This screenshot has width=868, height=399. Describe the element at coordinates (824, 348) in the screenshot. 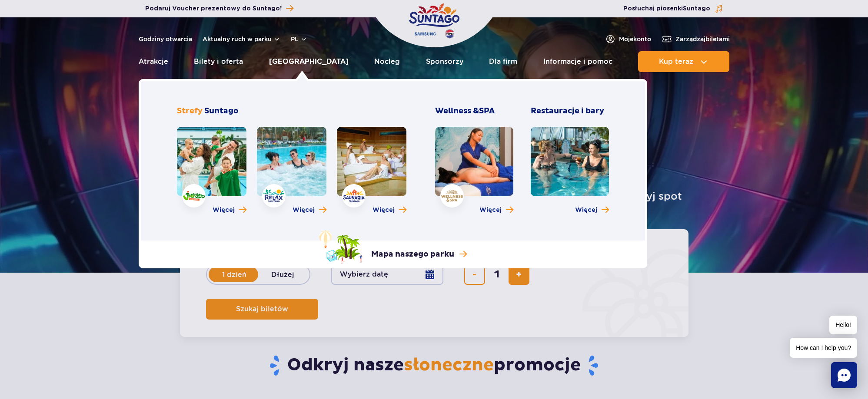

I see `span: How can I help you?` at that location.